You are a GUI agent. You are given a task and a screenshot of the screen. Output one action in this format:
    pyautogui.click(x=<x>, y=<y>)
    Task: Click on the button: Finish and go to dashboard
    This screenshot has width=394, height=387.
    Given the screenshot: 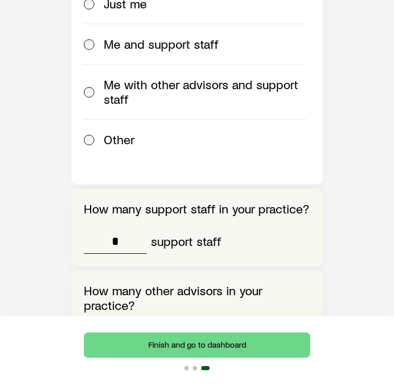 What is the action you would take?
    pyautogui.click(x=197, y=345)
    